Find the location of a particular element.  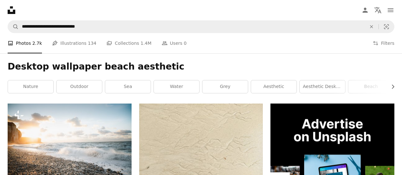

a: grey is located at coordinates (225, 87).